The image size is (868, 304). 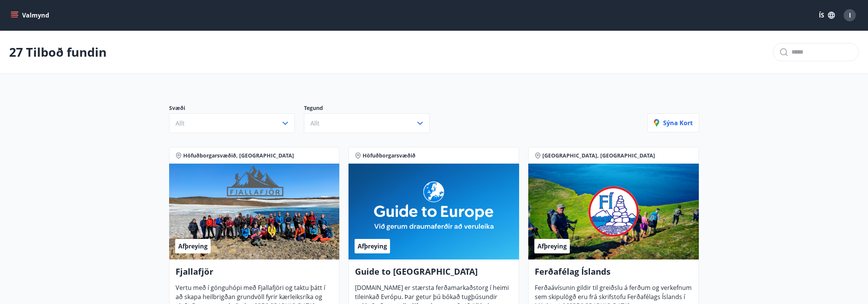 What do you see at coordinates (827, 15) in the screenshot?
I see `button: ÍS` at bounding box center [827, 15].